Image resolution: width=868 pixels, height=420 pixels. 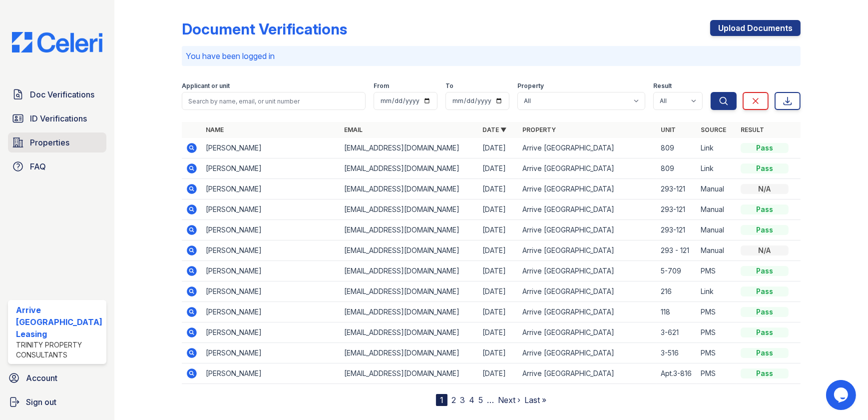 What do you see at coordinates (531, 86) in the screenshot?
I see `label: Property` at bounding box center [531, 86].